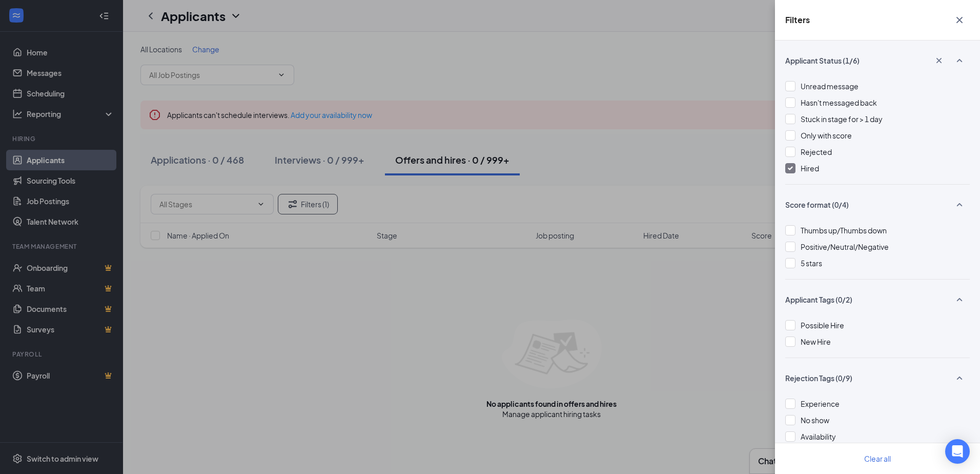 Image resolution: width=980 pixels, height=474 pixels. Describe the element at coordinates (829, 86) in the screenshot. I see `span: Unread message` at that location.